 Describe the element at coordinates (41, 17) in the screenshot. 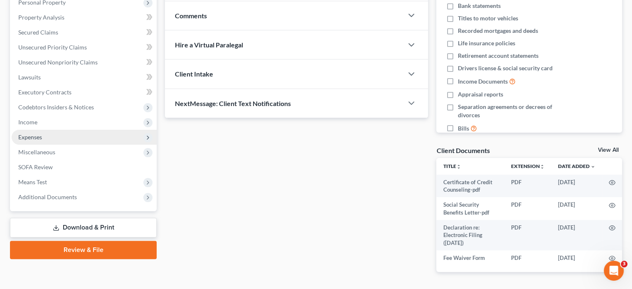

I see `span: Property Analysis` at that location.